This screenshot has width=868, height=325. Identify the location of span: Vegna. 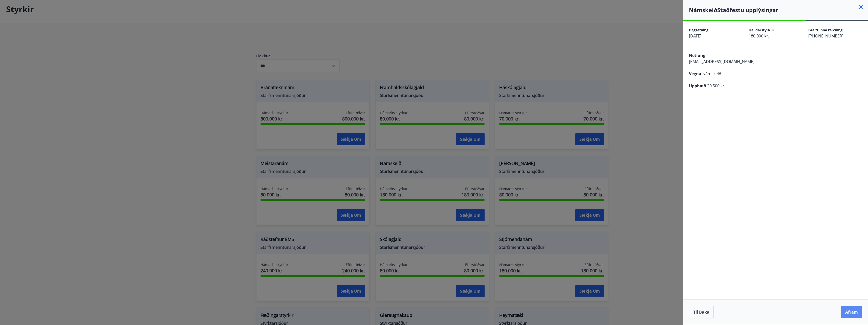
(695, 74).